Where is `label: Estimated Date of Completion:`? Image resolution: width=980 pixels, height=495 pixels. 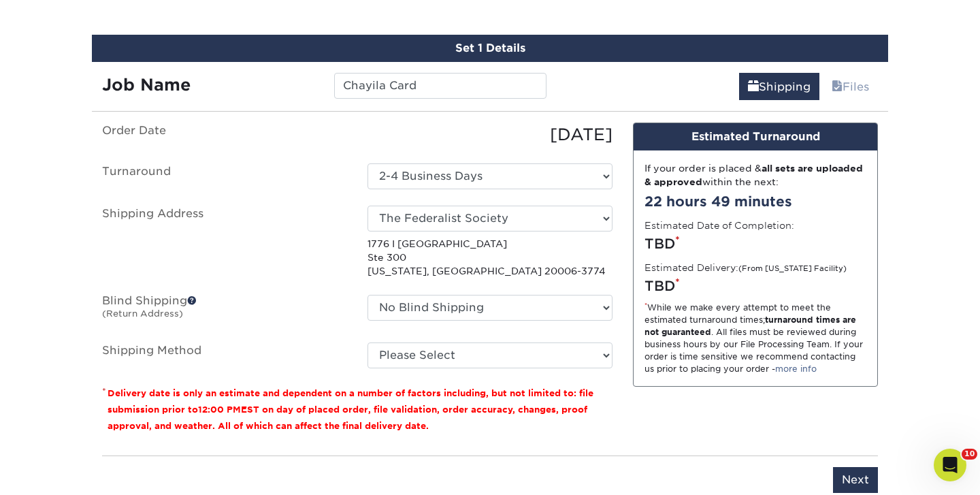
label: Estimated Date of Completion: is located at coordinates (720, 226).